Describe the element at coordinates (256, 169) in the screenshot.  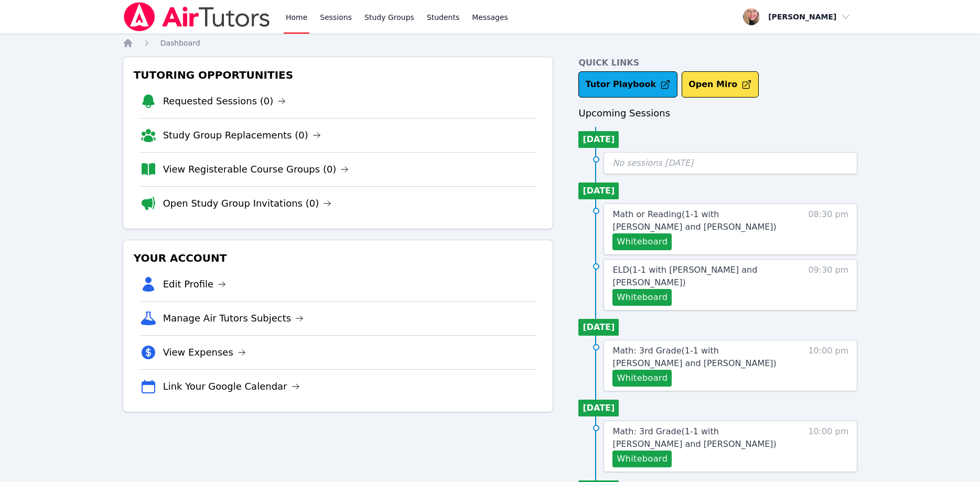
I see `a: View Registerable Course Groups (0)` at that location.